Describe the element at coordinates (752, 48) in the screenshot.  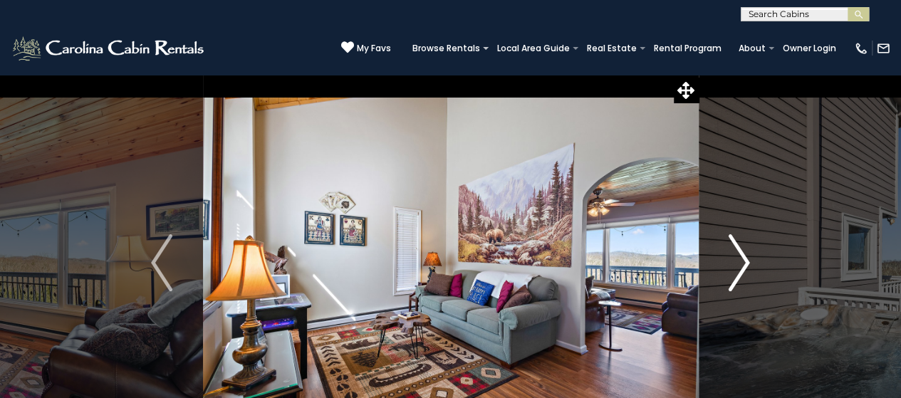
I see `a: About` at that location.